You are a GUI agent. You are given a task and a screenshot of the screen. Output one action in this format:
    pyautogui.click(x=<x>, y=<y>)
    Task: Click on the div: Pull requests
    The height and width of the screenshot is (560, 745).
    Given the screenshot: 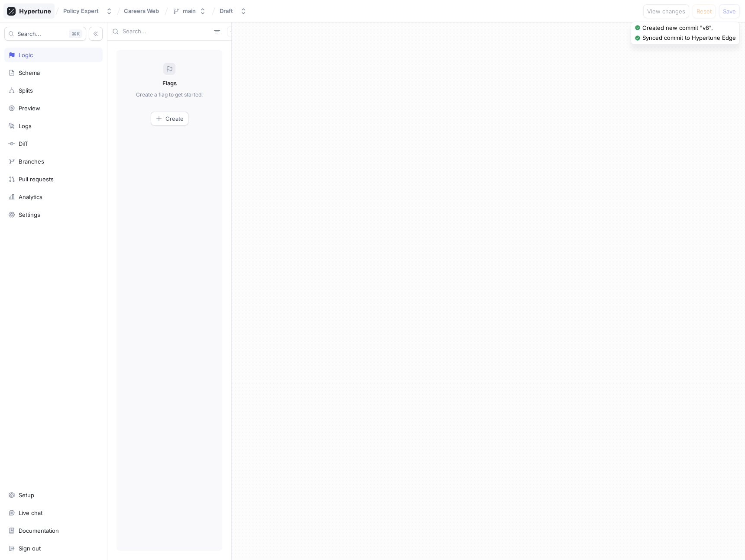 What is the action you would take?
    pyautogui.click(x=36, y=179)
    